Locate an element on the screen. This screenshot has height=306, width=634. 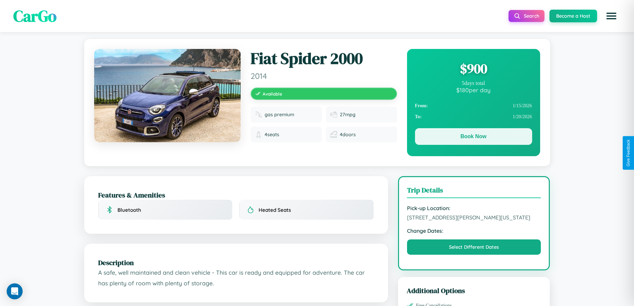
p: A safe, well maintained and clean vehicle - This car is ready and equipped for adventure. The car... is located at coordinates (236, 277).